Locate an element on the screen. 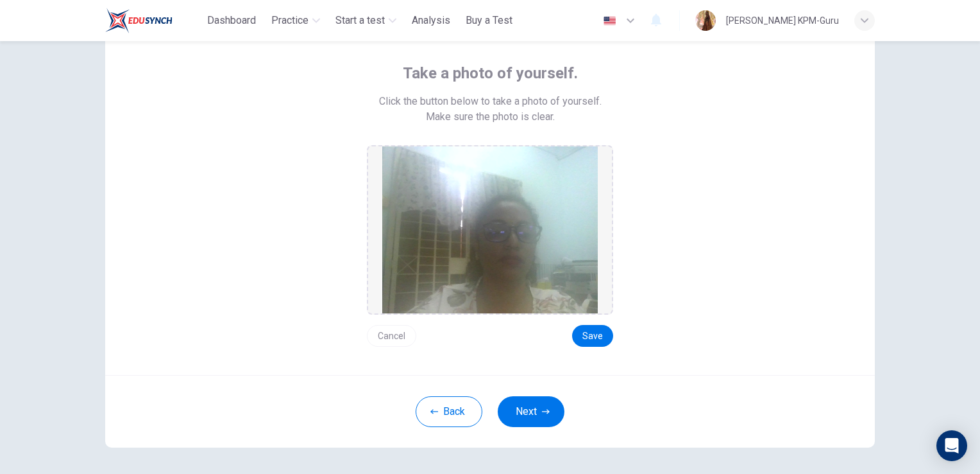 This screenshot has width=980, height=474. button: Practice is located at coordinates (296, 20).